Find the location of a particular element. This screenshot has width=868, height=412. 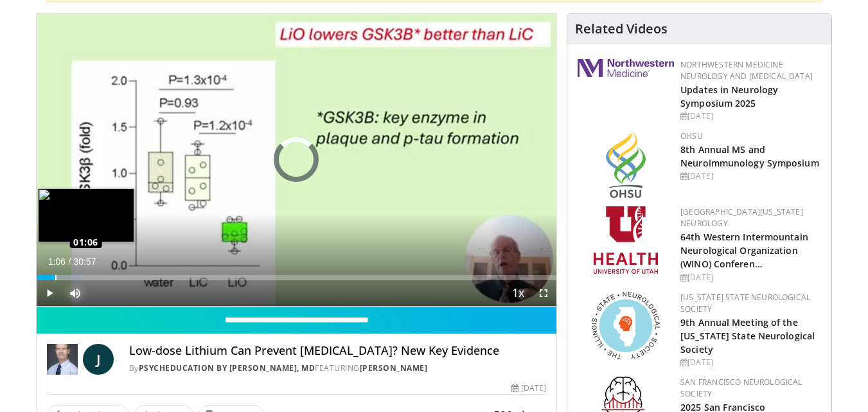

a: 8th Annual MS and Neuroimmunology Symposium is located at coordinates (750, 156).